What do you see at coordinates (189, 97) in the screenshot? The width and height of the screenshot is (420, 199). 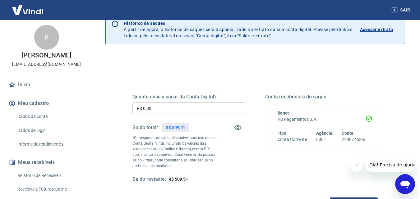 I see `h5: Quanto deseja sacar da Conta Digital?` at bounding box center [189, 97].